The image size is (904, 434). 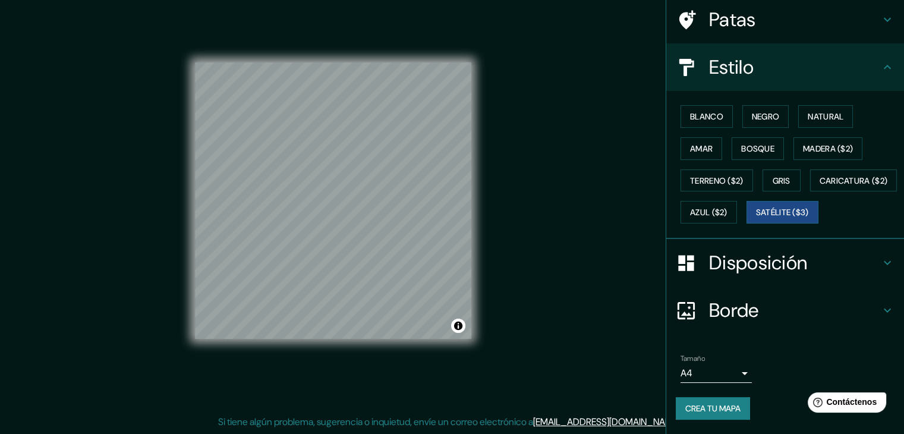 I want to click on font: Bosque, so click(x=758, y=149).